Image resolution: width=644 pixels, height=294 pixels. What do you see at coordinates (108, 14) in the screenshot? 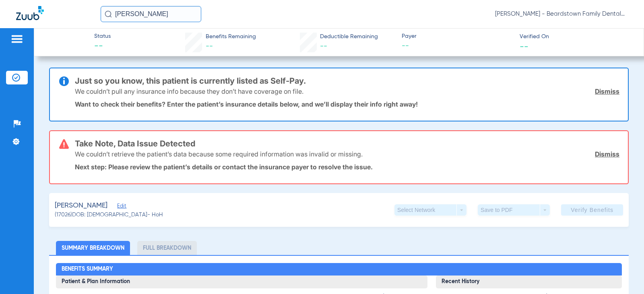
I see `img: Search Icon` at bounding box center [108, 14].